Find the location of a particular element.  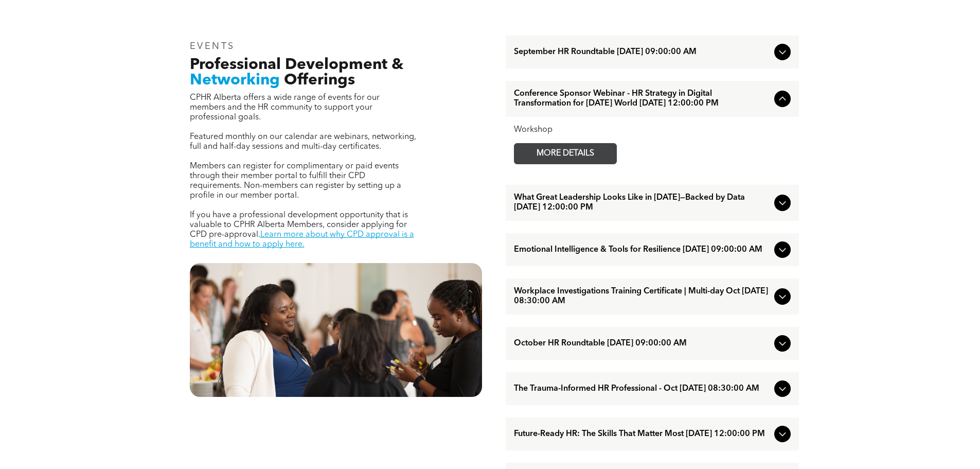

span: MORE DETAILS is located at coordinates (565, 153).